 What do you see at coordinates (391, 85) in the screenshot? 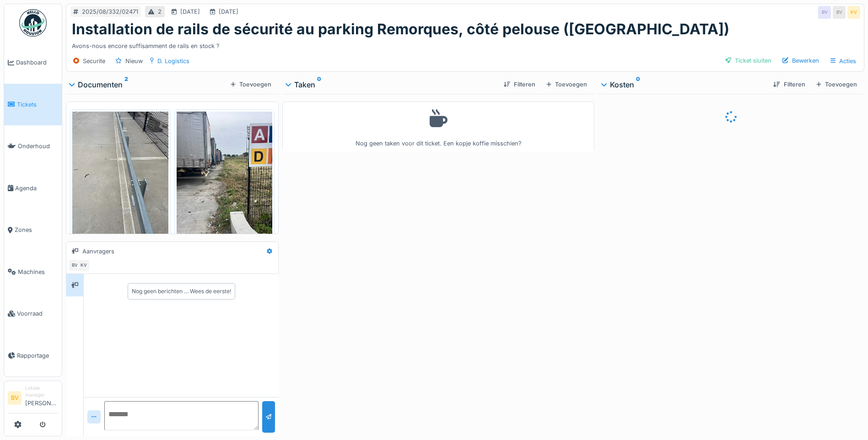
I see `div: Taken` at bounding box center [391, 85].